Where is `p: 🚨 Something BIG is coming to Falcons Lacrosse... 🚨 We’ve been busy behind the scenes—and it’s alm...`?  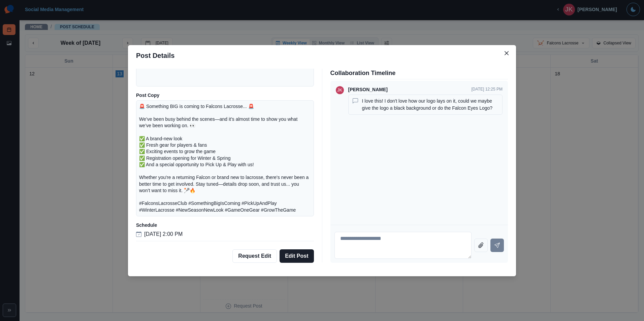 p: 🚨 Something BIG is coming to Falcons Lacrosse... 🚨 We’ve been busy behind the scenes—and it’s alm... is located at coordinates (225, 158).